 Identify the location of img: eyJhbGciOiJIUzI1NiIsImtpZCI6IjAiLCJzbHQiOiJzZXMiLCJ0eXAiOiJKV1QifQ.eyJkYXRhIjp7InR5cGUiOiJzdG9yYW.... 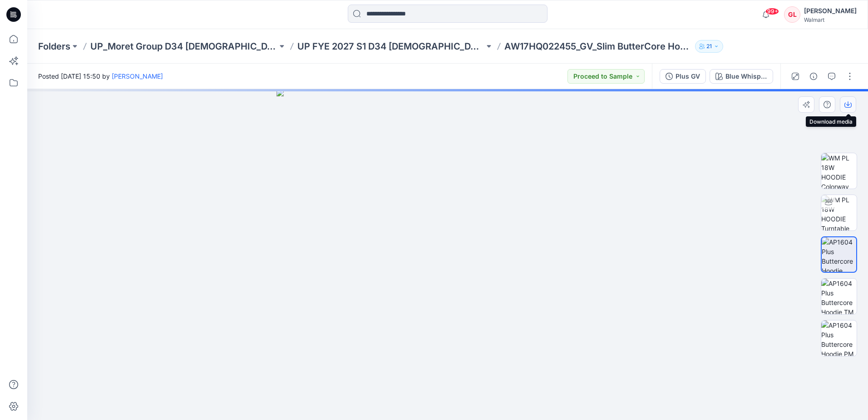
(447, 254).